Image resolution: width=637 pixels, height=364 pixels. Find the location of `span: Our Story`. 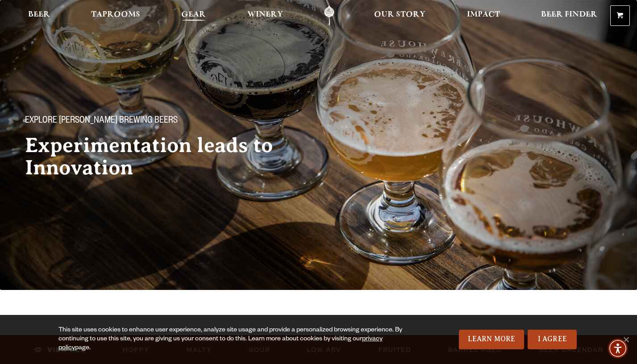

span: Our Story is located at coordinates (400, 15).